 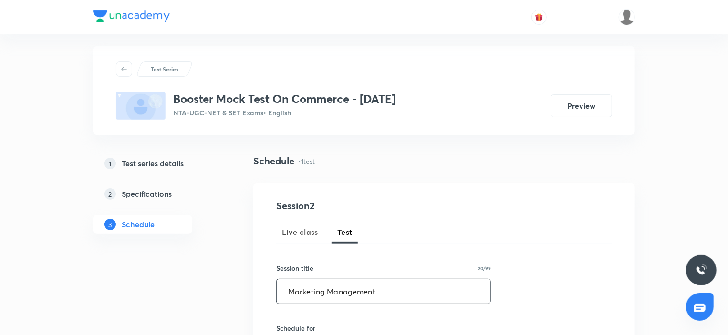 What do you see at coordinates (110, 164) in the screenshot?
I see `p: 1` at bounding box center [110, 164].